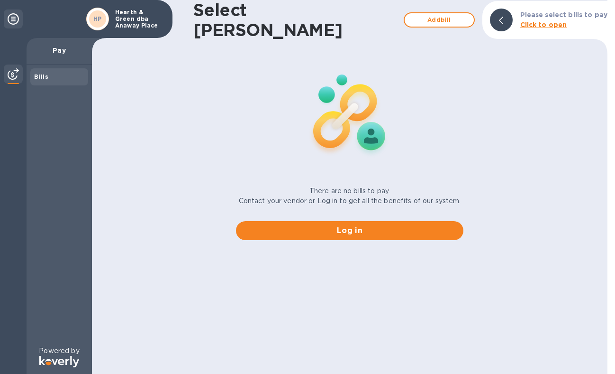  I want to click on p: Pay, so click(59, 50).